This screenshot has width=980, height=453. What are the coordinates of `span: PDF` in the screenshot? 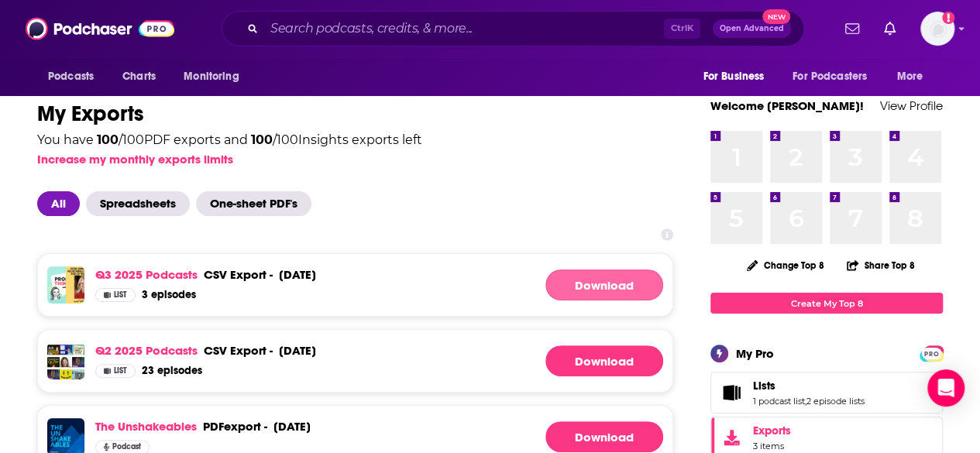 It's located at (213, 426).